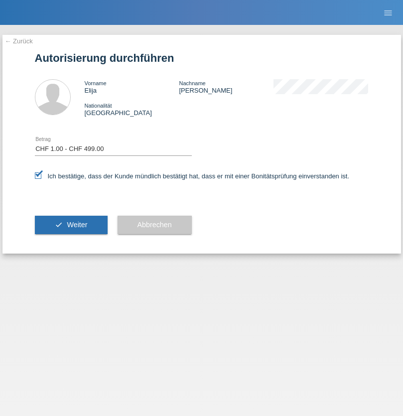 The width and height of the screenshot is (403, 416). What do you see at coordinates (59, 225) in the screenshot?
I see `i: check` at bounding box center [59, 225].